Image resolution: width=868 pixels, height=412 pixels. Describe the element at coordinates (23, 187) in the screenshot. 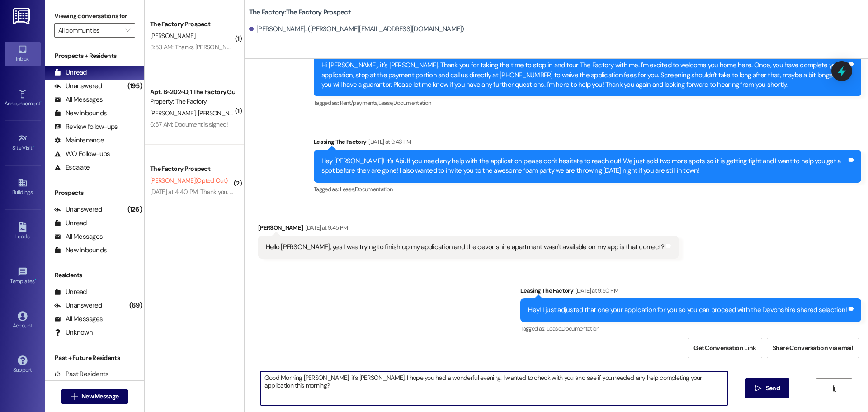

I see `a: Buildings` at that location.